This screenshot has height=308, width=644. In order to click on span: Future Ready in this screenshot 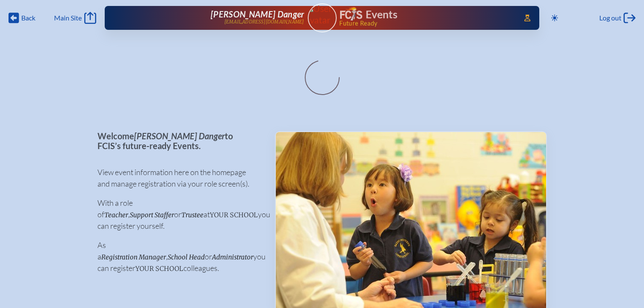, I will do `click(426, 24)`.